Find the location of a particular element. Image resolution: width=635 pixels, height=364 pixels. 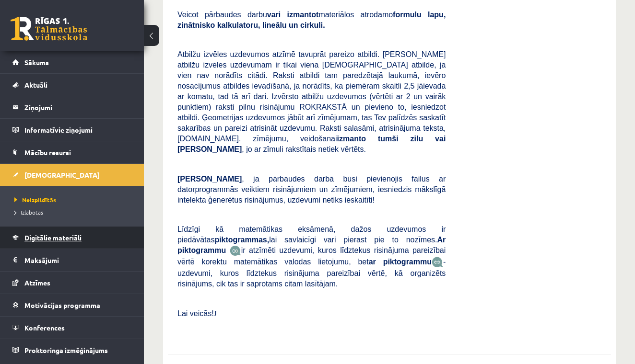

span: Atzīmes is located at coordinates (38, 282).